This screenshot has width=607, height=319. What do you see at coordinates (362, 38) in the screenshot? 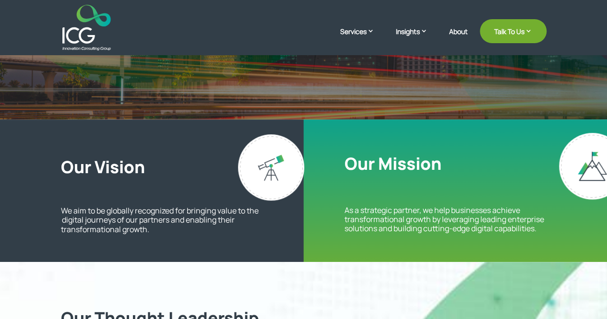
I see `a: Services` at bounding box center [362, 38].